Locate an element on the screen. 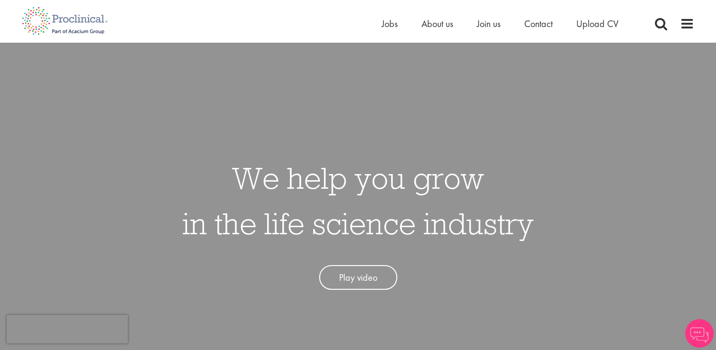  span: Contact is located at coordinates (539, 24).